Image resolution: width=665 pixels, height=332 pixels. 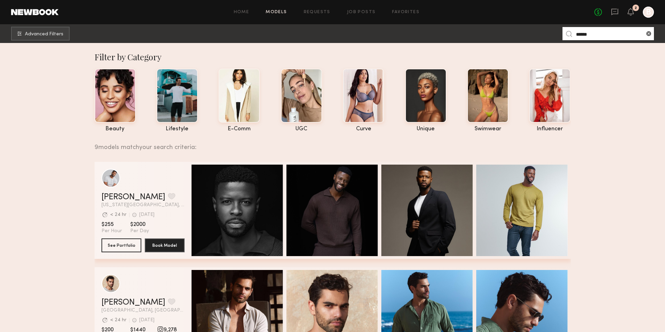 I want to click on span: Per Day, so click(x=140, y=231).